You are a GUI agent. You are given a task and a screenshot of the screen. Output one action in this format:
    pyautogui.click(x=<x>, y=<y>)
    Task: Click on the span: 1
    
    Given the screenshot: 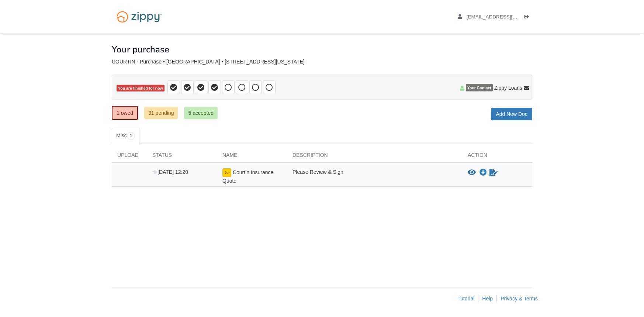 What is the action you would take?
    pyautogui.click(x=131, y=135)
    